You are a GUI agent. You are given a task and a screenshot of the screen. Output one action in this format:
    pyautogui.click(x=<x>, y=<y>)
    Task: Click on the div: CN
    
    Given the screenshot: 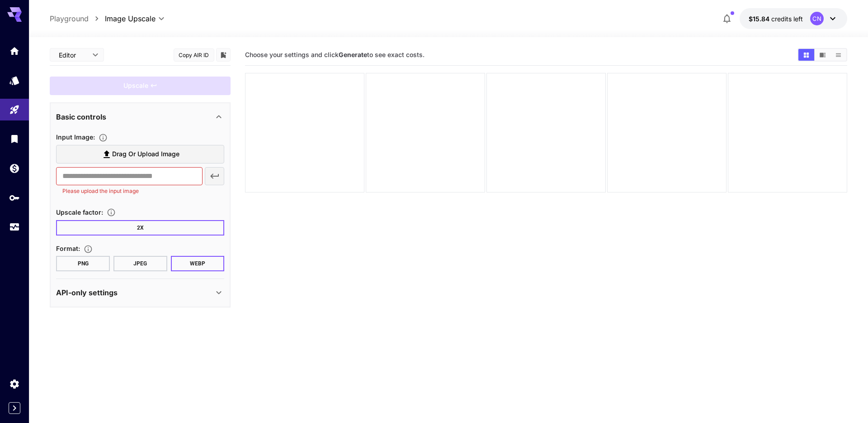 What is the action you would take?
    pyautogui.click(x=817, y=18)
    